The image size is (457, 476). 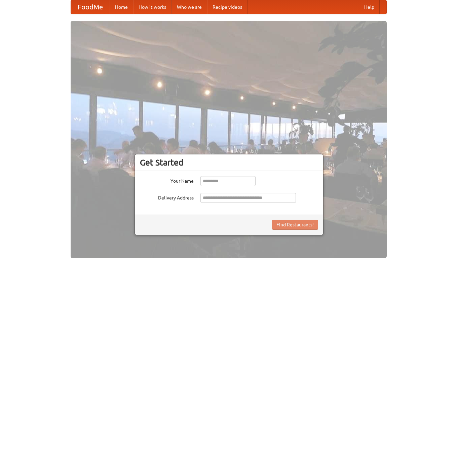 I want to click on a: FoodMe, so click(x=90, y=7).